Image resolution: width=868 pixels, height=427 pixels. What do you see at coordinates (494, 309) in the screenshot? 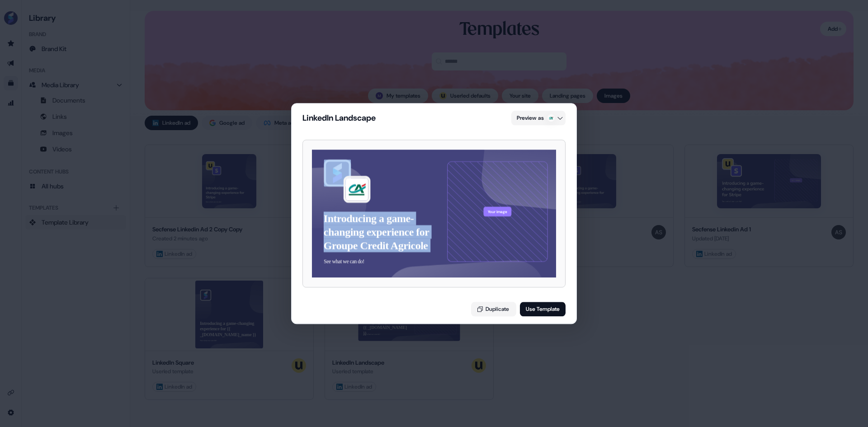
I see `button: Duplicate` at bounding box center [494, 309].